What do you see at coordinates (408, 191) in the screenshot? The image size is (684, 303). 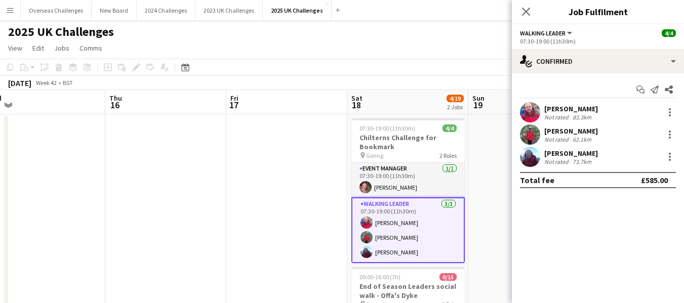 I see `div: 07:30-19:00 (11h30m)4/4Chilterns Challenge for Bookmark Goring2 RolesEvent Manager1/107:30-19:00 ...` at bounding box center [408, 191].